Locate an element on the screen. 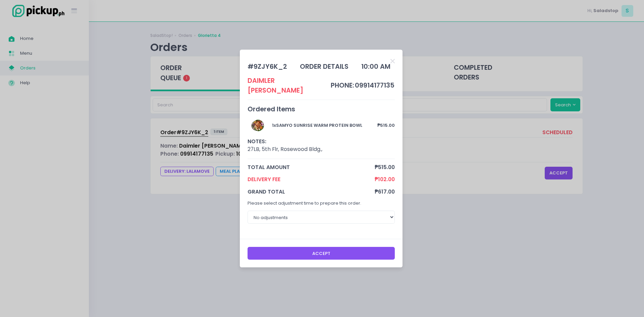 The width and height of the screenshot is (644, 317). button: Close is located at coordinates (392, 61).